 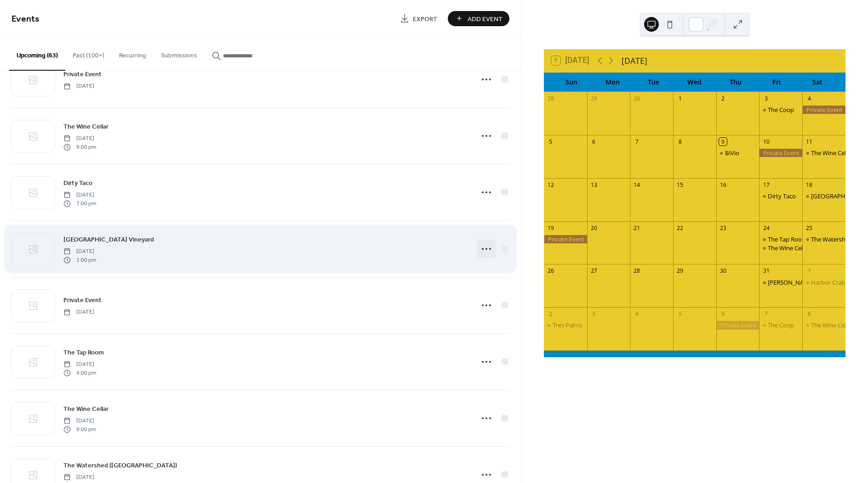 What do you see at coordinates (722, 228) in the screenshot?
I see `div: 23` at bounding box center [722, 228].